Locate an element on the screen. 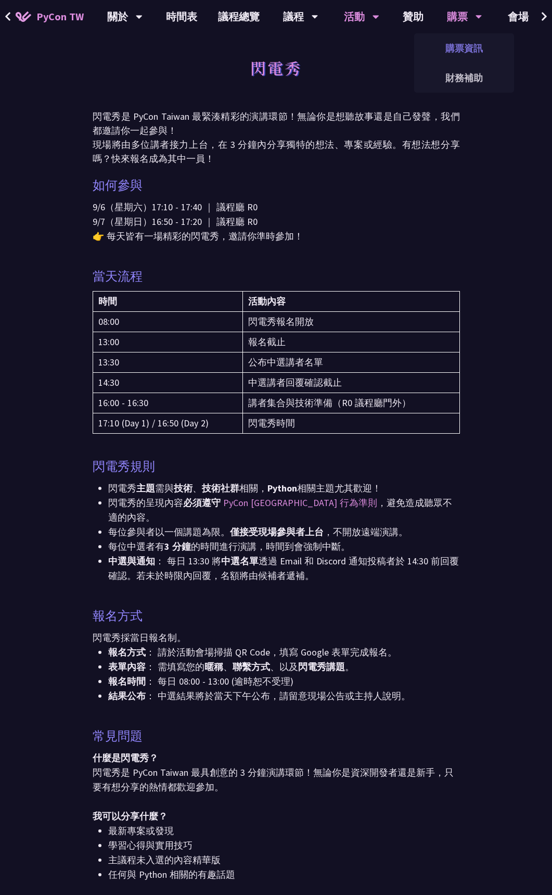 The image size is (552, 895). p: 當天流程 is located at coordinates (118, 276).